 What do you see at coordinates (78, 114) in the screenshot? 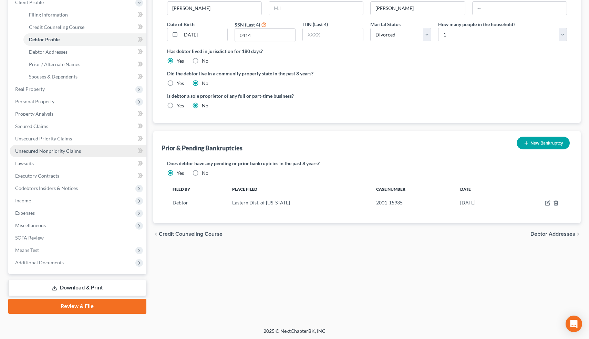
I see `a: Property Analysis` at bounding box center [78, 114].